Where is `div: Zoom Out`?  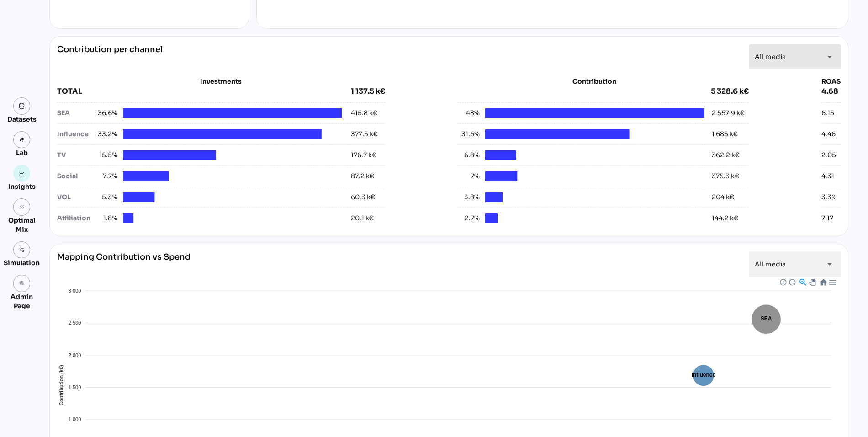 div: Zoom Out is located at coordinates (792, 282).